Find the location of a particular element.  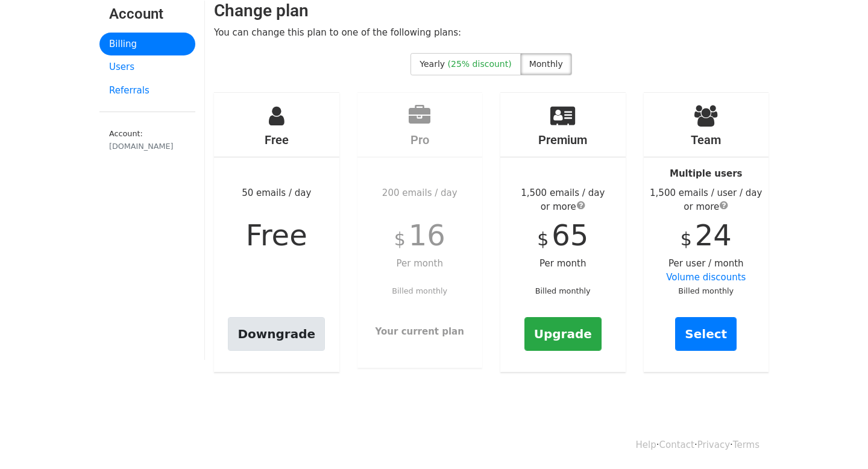

span: 16 is located at coordinates (427, 235).